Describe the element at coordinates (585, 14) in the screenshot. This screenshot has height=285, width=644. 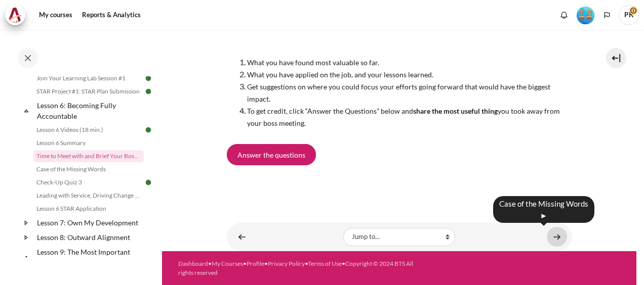
I see `div: Level #4` at that location.